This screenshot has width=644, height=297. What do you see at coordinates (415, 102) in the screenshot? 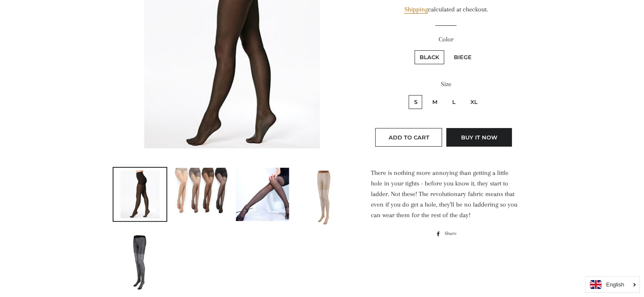
I see `label: S` at bounding box center [415, 102].